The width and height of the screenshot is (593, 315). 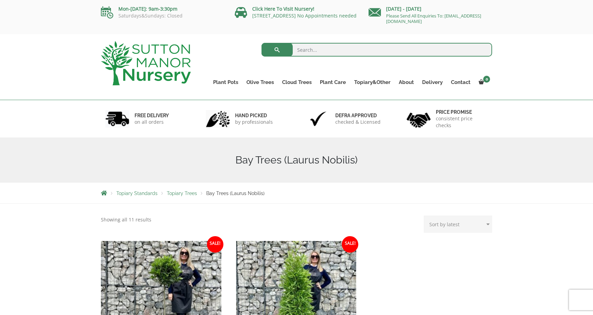 What do you see at coordinates (406, 82) in the screenshot?
I see `a: About` at bounding box center [406, 82].